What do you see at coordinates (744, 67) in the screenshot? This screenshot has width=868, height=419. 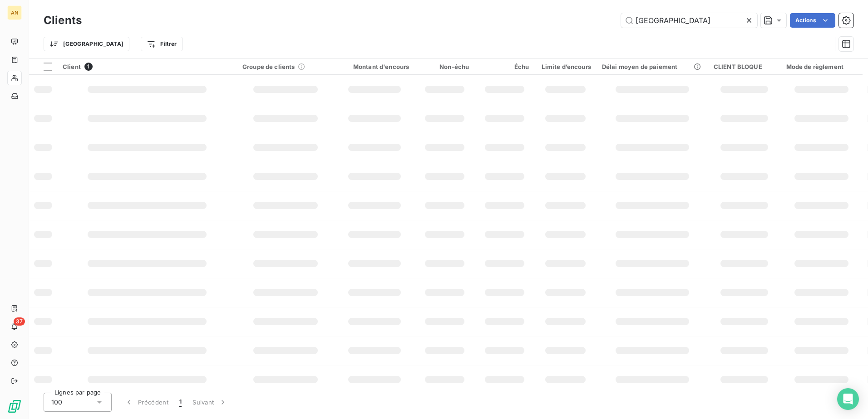 I see `div: CLIENT BLOQUE` at bounding box center [744, 67].